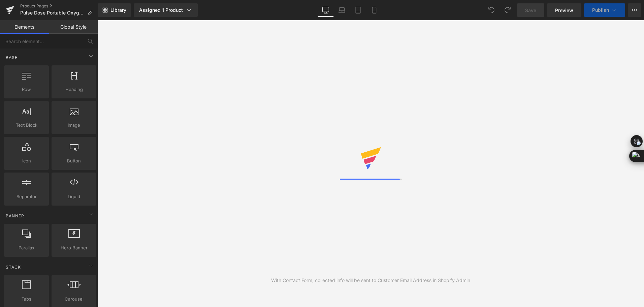 The width and height of the screenshot is (644, 307). Describe the element at coordinates (13, 267) in the screenshot. I see `span: Stack` at that location.